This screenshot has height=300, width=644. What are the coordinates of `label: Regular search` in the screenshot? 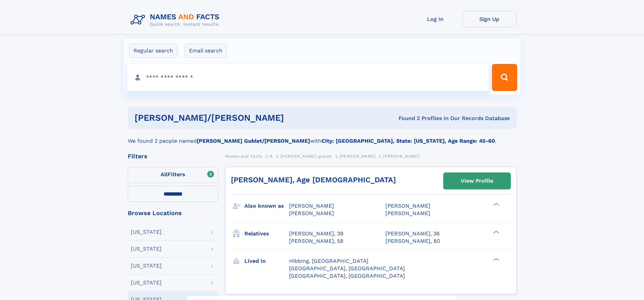 It's located at (153, 50).